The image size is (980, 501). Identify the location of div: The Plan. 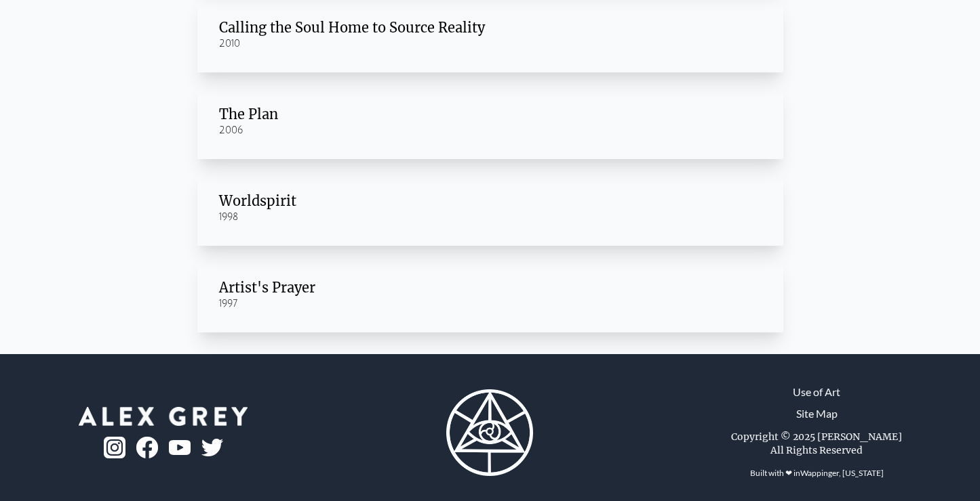
(490, 114).